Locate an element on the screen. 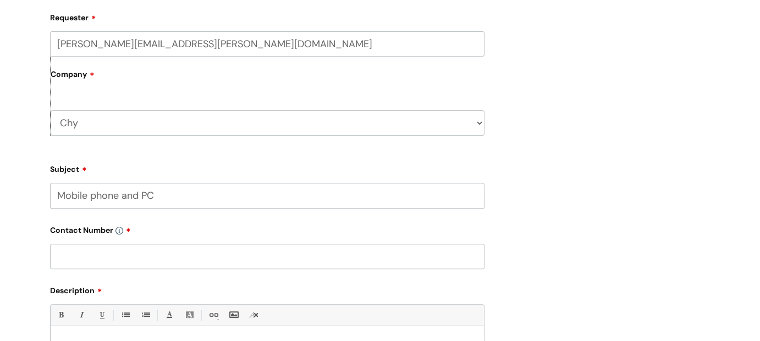 Image resolution: width=760 pixels, height=341 pixels. label: Company is located at coordinates (267, 78).